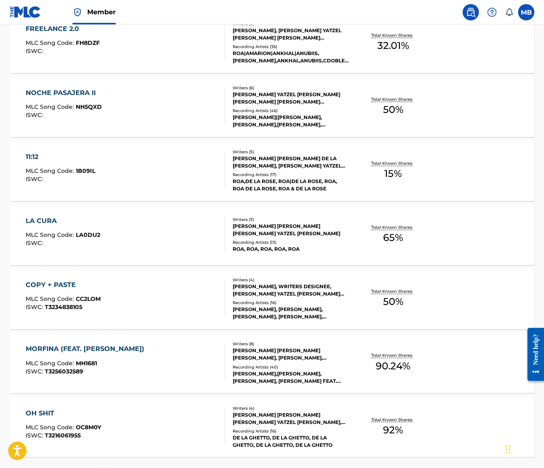 This screenshot has width=544, height=468. What do you see at coordinates (393, 174) in the screenshot?
I see `span: 15 %` at bounding box center [393, 174].